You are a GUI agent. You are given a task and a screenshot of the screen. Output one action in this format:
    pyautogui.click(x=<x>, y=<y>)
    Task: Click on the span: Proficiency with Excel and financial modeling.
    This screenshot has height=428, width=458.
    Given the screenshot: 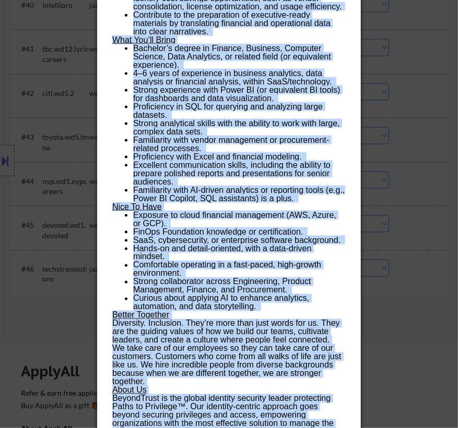 What is the action you would take?
    pyautogui.click(x=217, y=157)
    